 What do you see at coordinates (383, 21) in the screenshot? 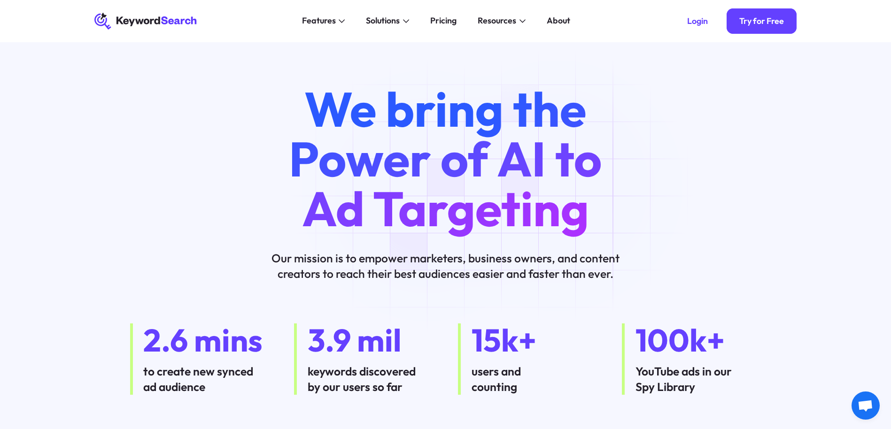
I see `div: Solutions` at bounding box center [383, 21].